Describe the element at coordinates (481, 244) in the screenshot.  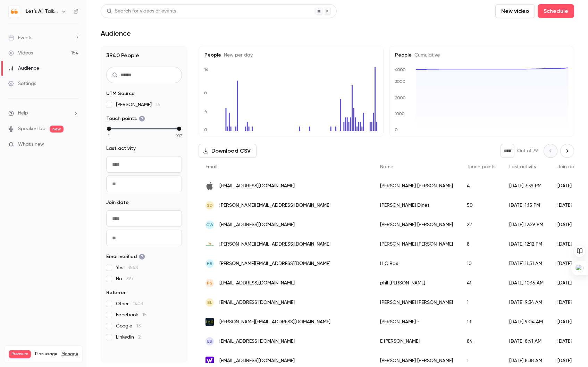
I see `div: 8` at that location.